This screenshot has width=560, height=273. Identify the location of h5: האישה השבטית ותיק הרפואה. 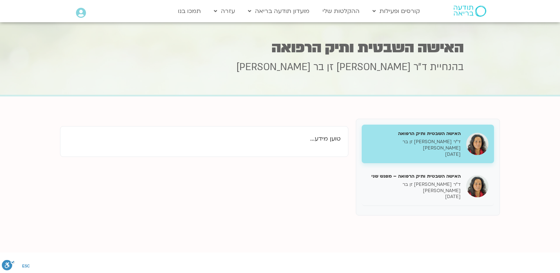
(414, 133).